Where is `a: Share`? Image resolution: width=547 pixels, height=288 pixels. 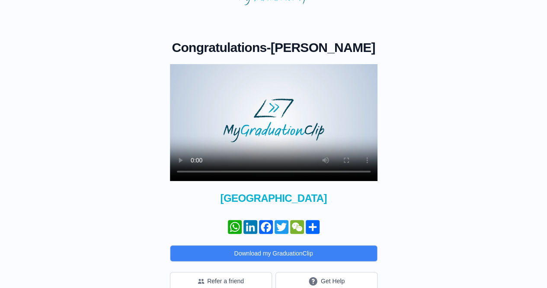 a: Share is located at coordinates (313, 227).